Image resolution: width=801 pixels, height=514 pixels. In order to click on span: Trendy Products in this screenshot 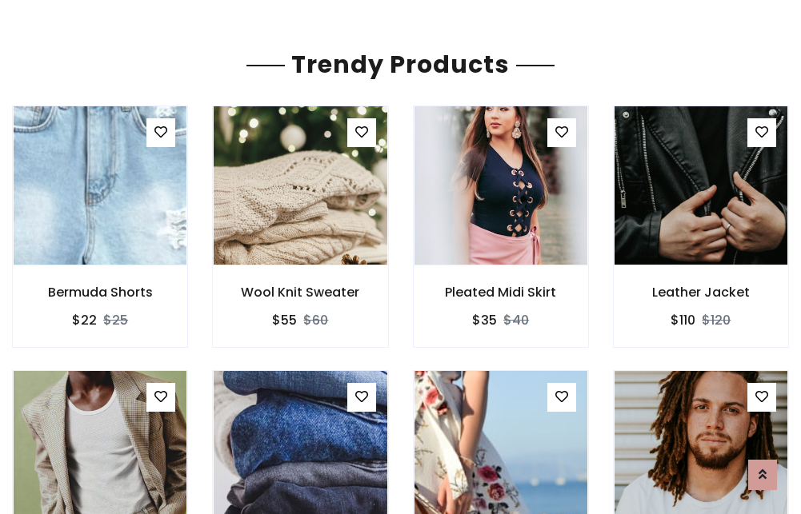, I will do `click(400, 64)`.